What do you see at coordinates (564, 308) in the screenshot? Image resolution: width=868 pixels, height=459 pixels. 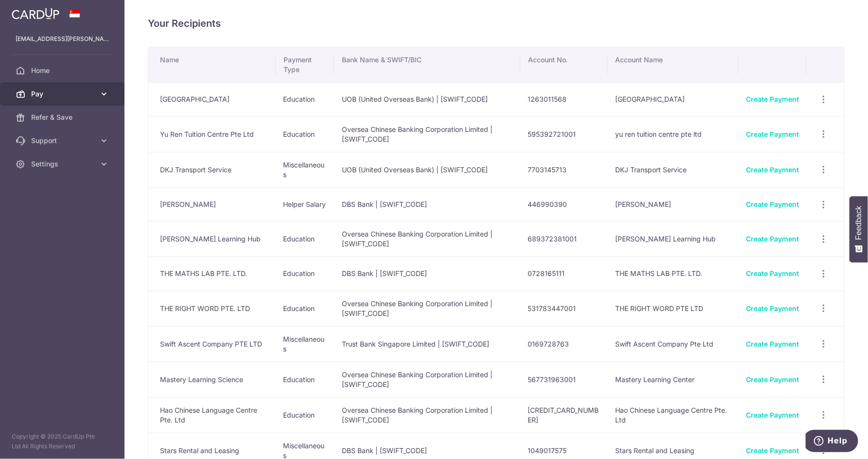 I see `td: 531783447001` at bounding box center [564, 308].